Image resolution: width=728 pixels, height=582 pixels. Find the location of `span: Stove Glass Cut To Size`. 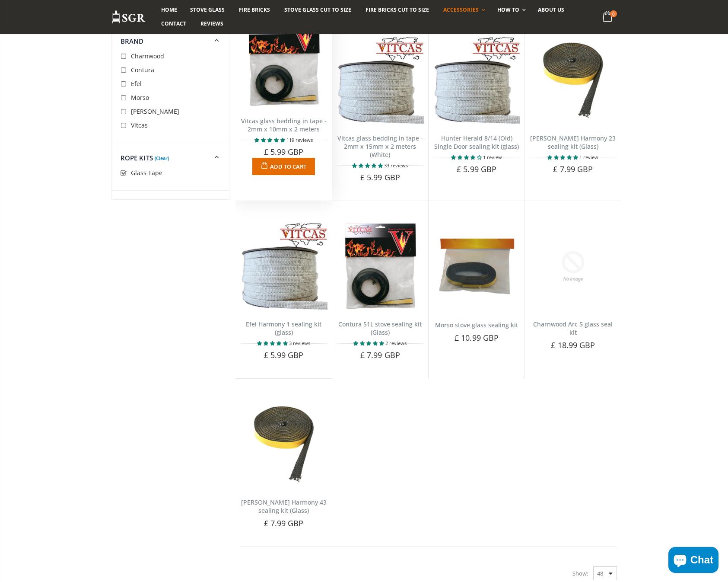

span: Stove Glass Cut To Size is located at coordinates (318, 9).